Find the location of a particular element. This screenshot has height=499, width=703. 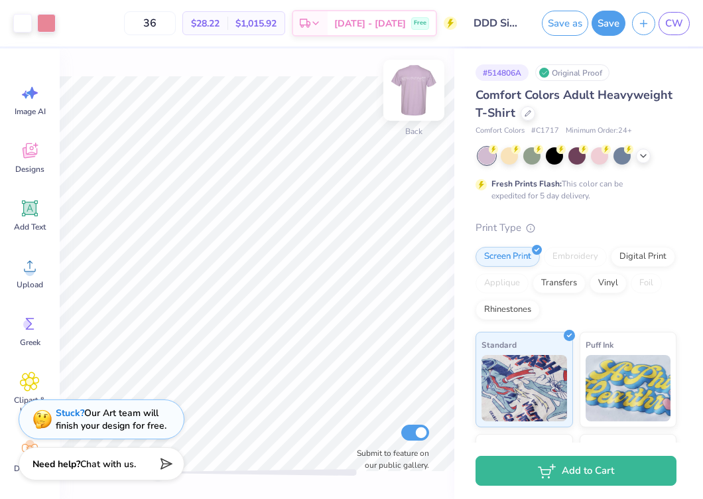

strong: Stuck? is located at coordinates (70, 412).